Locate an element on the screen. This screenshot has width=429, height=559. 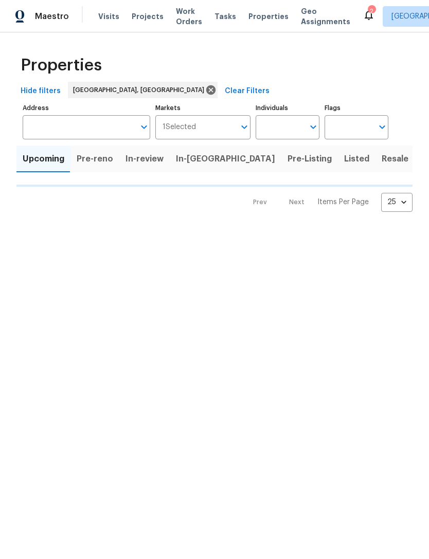
span: Listed is located at coordinates (356, 159).